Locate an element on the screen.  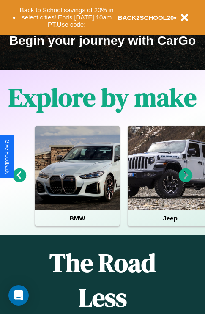
b: BACK2SCHOOL20 is located at coordinates (146, 17).